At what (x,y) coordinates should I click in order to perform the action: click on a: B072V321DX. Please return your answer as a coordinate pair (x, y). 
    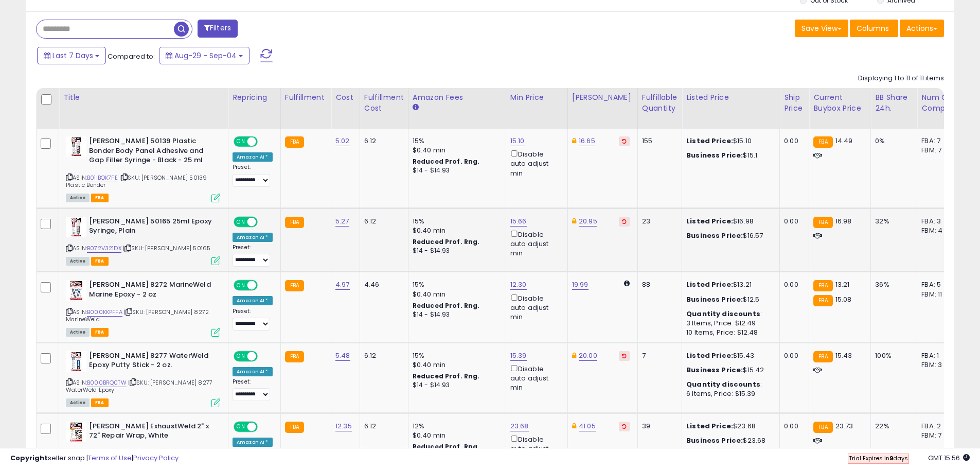
    Looking at the image, I should click on (104, 248).